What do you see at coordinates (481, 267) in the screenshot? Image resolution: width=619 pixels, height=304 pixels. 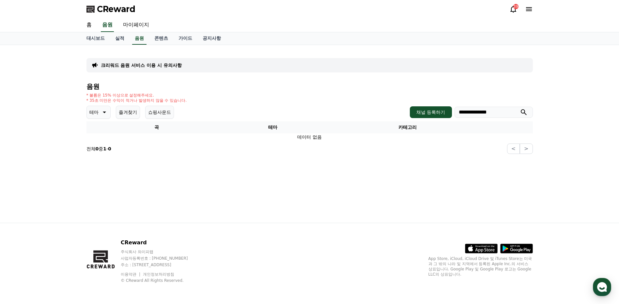 I see `p: App Store, iCloud, iCloud Drive 및 iTunes Store는 미국과 그 밖의 나라 및 지역에서 등록된 Apple Inc.의 서비스 상표입니다. Goo...` at bounding box center [481, 267].